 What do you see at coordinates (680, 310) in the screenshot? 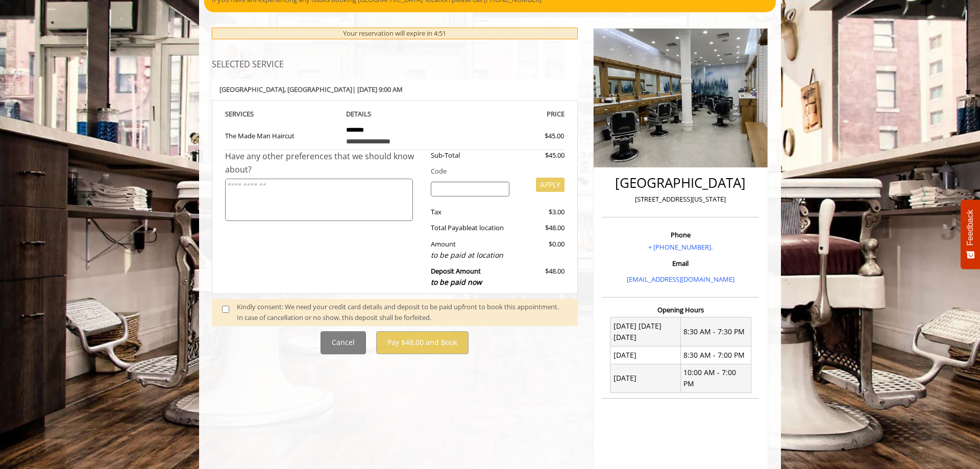
I see `h3: Opening Hours` at bounding box center [680, 310].